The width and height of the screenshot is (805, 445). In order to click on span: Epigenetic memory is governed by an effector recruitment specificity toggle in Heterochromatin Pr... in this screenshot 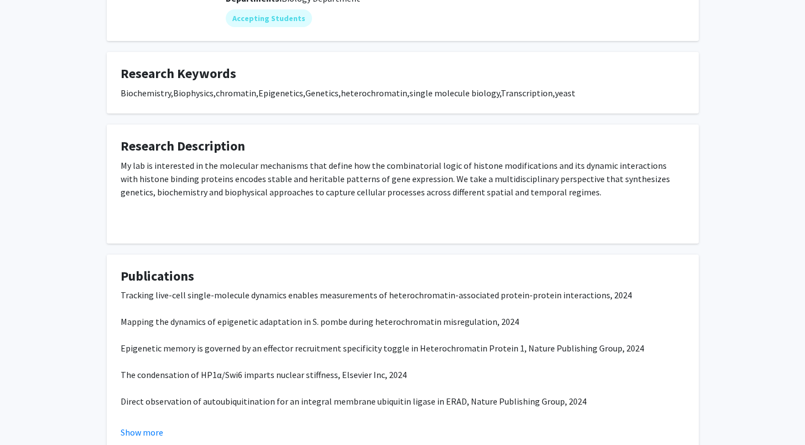, I will do `click(382, 348)`.